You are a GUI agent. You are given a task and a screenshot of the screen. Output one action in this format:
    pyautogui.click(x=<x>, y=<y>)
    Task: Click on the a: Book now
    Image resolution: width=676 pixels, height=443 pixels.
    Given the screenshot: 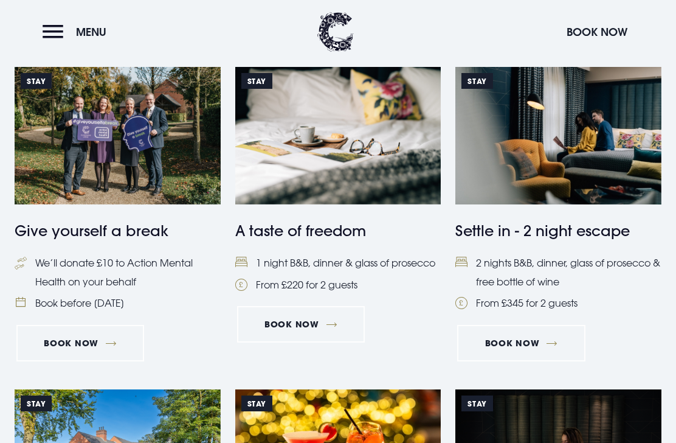 What is the action you would take?
    pyautogui.click(x=80, y=343)
    